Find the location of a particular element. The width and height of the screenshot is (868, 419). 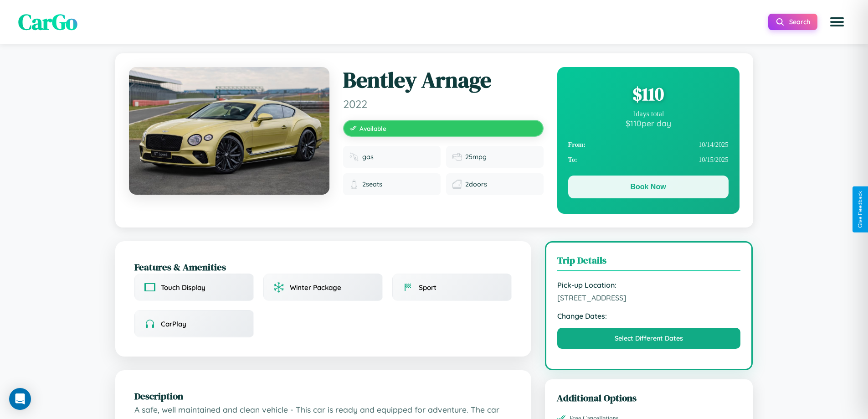

span: Winter Package is located at coordinates (315, 287).